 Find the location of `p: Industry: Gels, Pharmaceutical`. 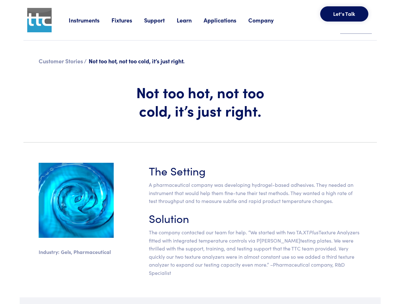

p: Industry: Gels, Pharmaceutical is located at coordinates (76, 252).